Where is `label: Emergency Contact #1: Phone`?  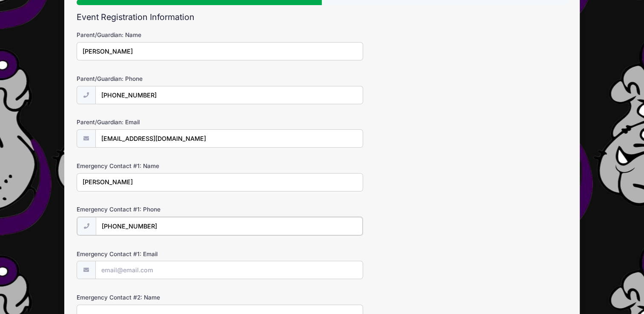 label: Emergency Contact #1: Phone is located at coordinates (158, 210).